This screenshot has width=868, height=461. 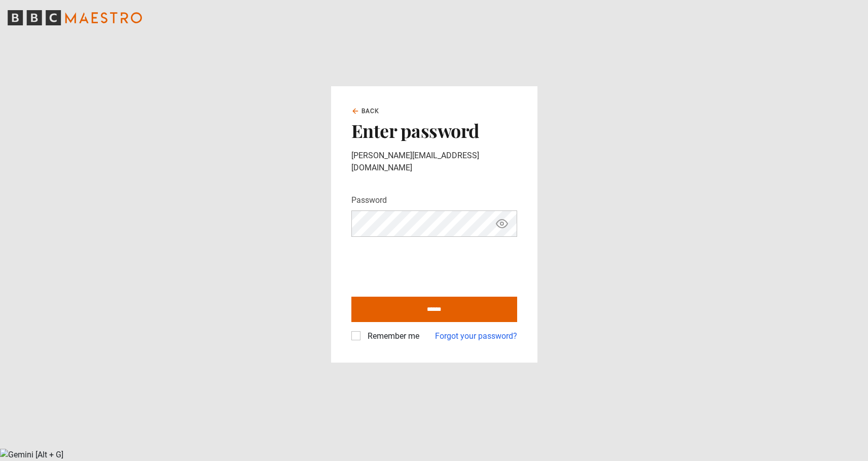 I want to click on h2: Enter password, so click(x=434, y=130).